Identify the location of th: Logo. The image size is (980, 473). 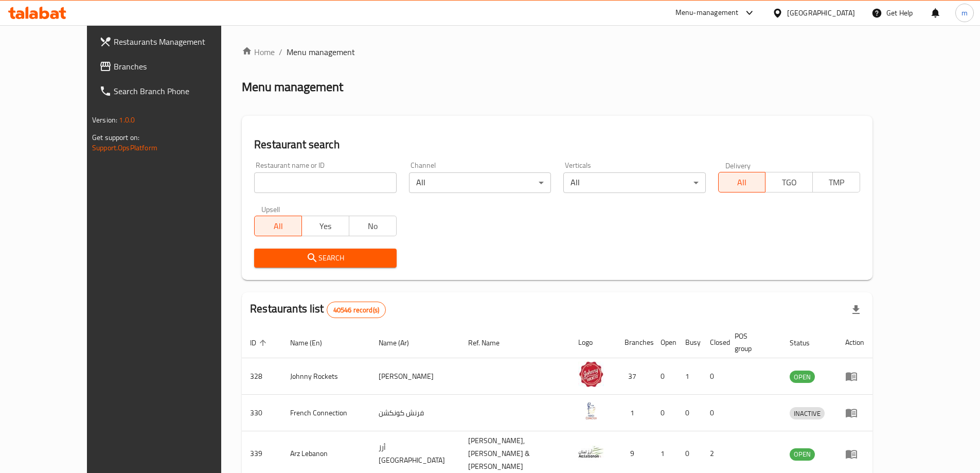
(593, 342).